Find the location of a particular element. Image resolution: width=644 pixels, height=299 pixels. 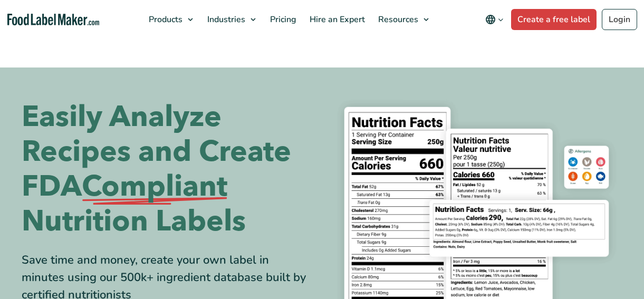

a: Login is located at coordinates (619, 20).